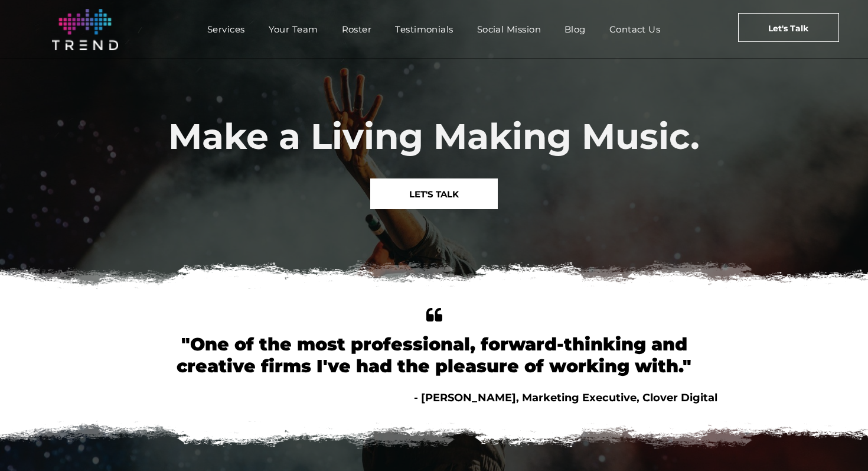  What do you see at coordinates (509, 29) in the screenshot?
I see `a: Social Mission` at bounding box center [509, 29].